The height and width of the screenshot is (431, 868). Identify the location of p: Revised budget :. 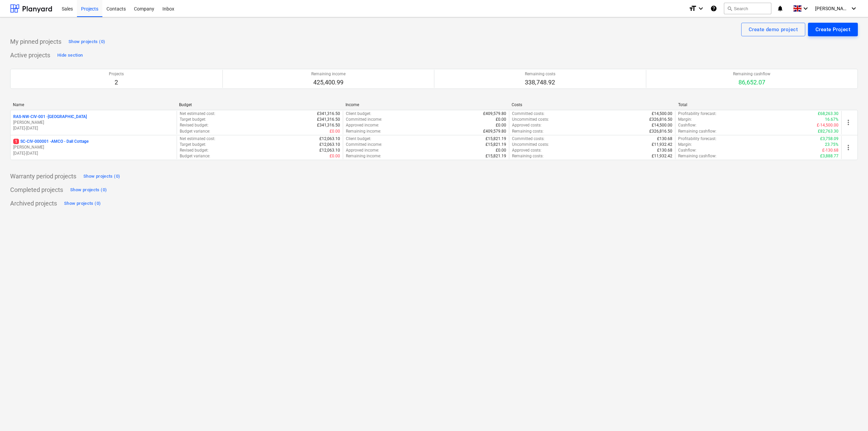
(194, 151).